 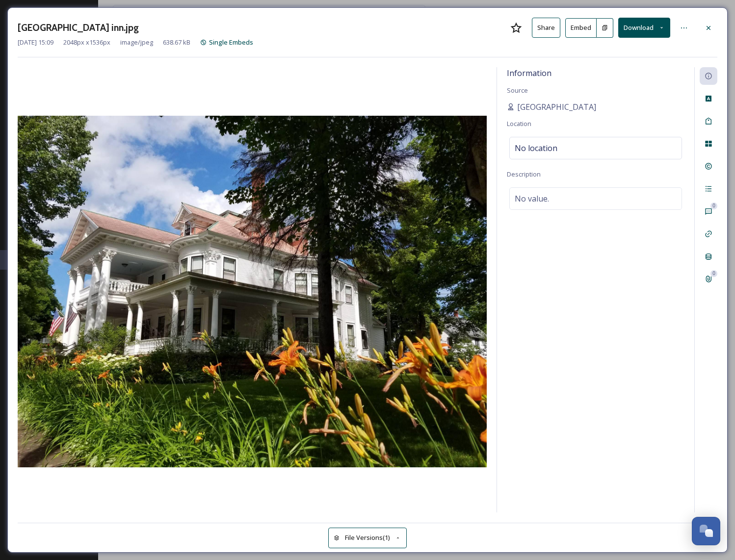 I want to click on span: No location, so click(x=536, y=148).